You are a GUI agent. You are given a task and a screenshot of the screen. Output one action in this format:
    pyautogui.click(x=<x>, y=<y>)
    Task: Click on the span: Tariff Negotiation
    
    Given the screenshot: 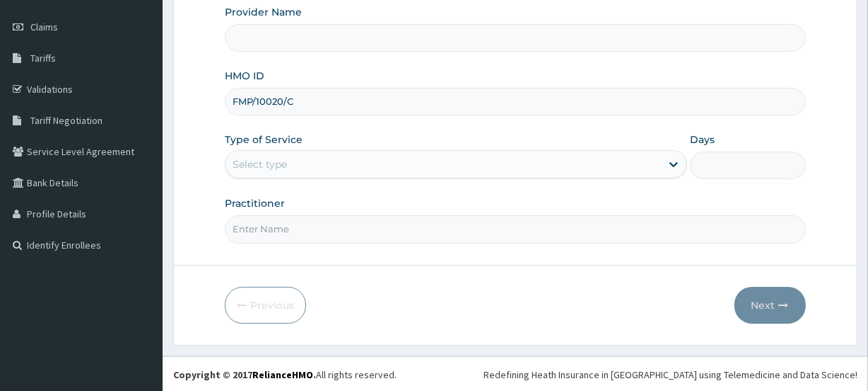 What is the action you would take?
    pyautogui.click(x=66, y=120)
    